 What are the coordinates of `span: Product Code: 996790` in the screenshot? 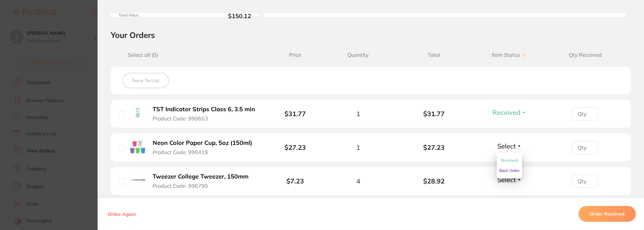 It's located at (180, 186).